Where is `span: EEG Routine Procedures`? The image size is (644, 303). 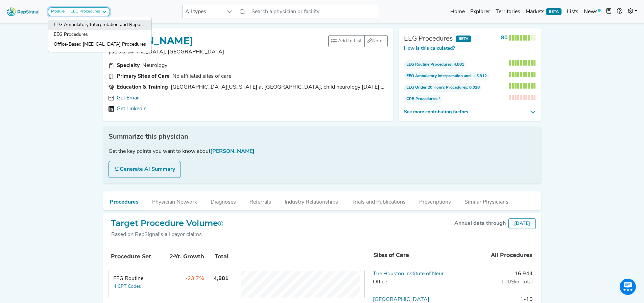
span: EEG Routine Procedures is located at coordinates (429, 64).